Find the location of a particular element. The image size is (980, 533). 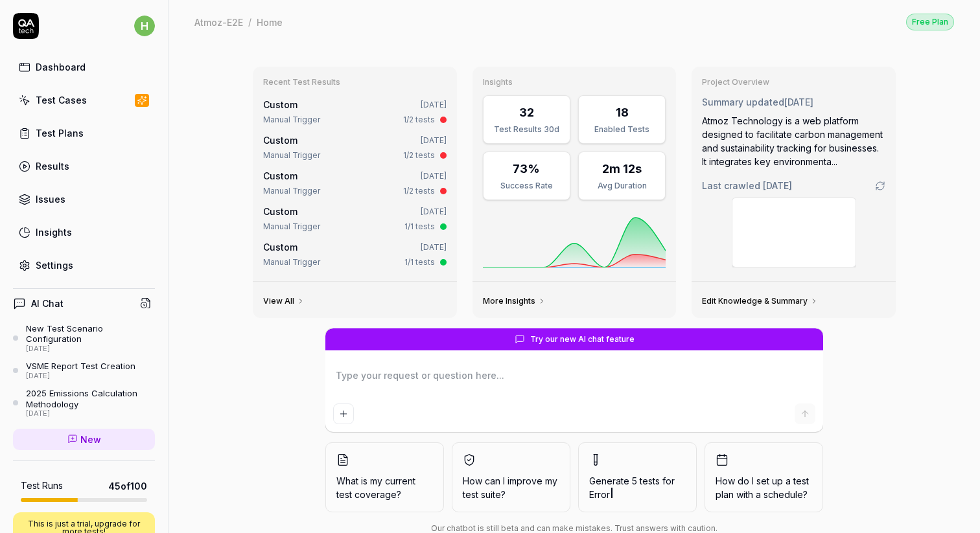

h5: Test Runs is located at coordinates (41, 486).